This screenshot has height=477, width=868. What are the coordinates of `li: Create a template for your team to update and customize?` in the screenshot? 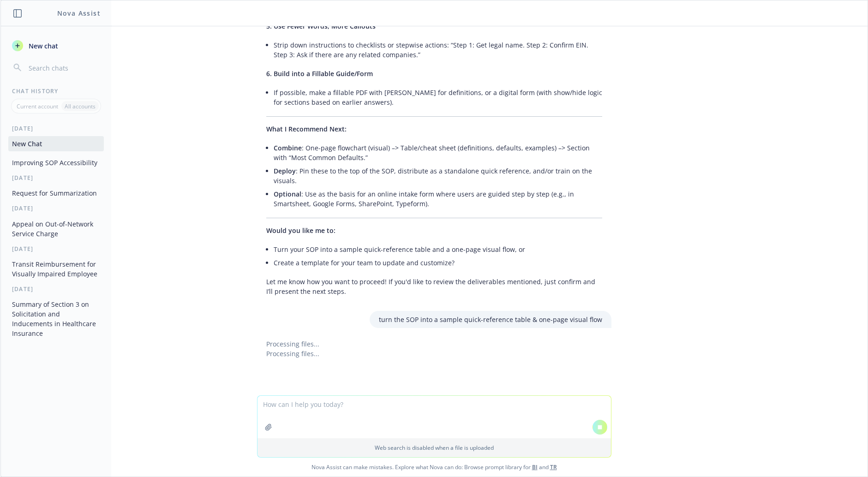 It's located at (438, 263).